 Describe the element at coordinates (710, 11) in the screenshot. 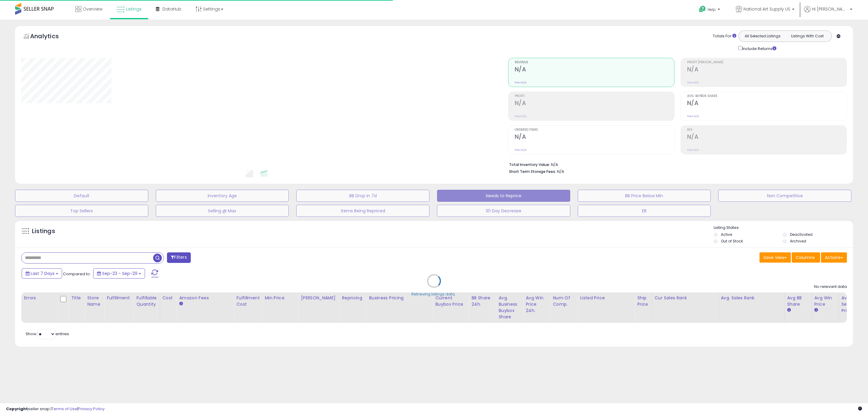

I see `a: Help` at that location.